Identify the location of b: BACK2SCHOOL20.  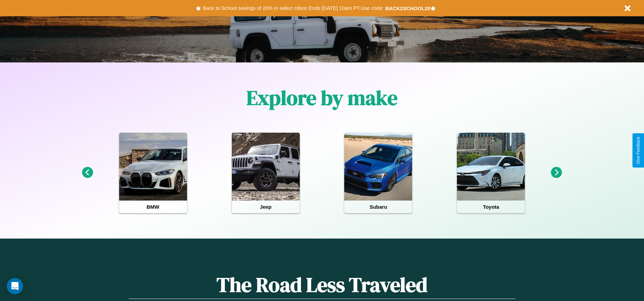
(408, 8).